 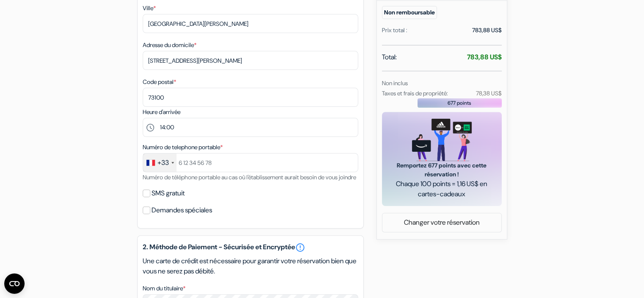 What do you see at coordinates (159, 162) in the screenshot?
I see `div: France: +33` at bounding box center [159, 162].